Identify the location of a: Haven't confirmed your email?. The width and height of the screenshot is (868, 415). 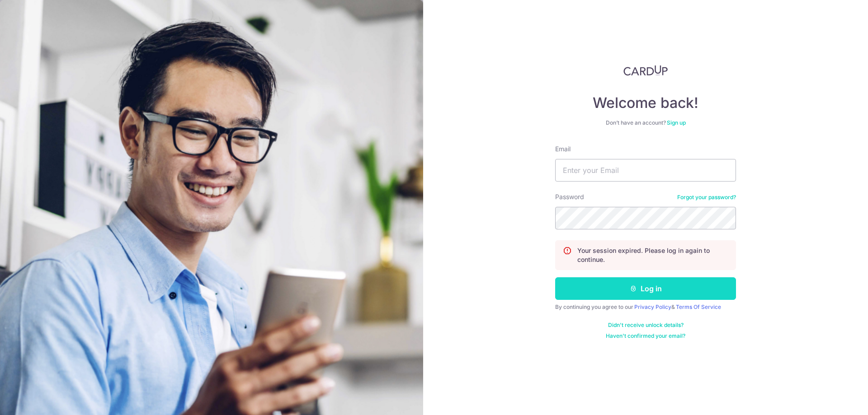
(645, 336).